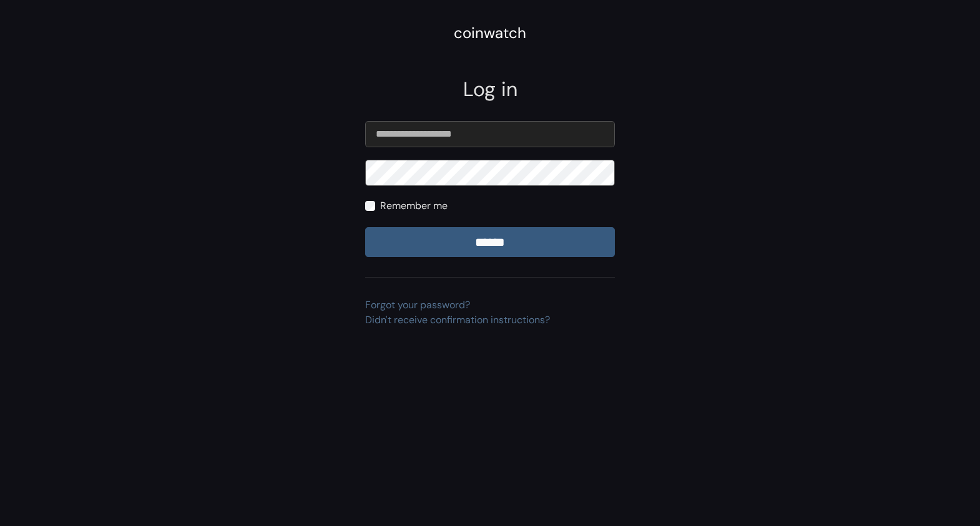  Describe the element at coordinates (490, 34) in the screenshot. I see `a: coinwatch` at that location.